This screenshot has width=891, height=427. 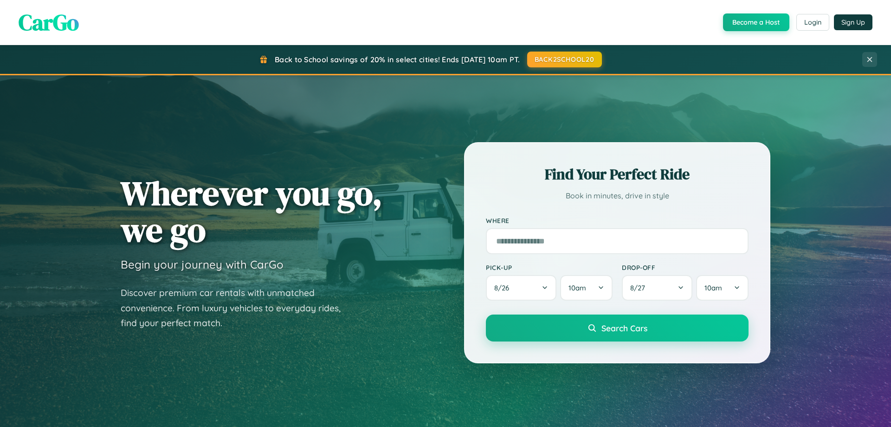 What do you see at coordinates (640, 287) in the screenshot?
I see `span: 8 / 27` at bounding box center [640, 287].